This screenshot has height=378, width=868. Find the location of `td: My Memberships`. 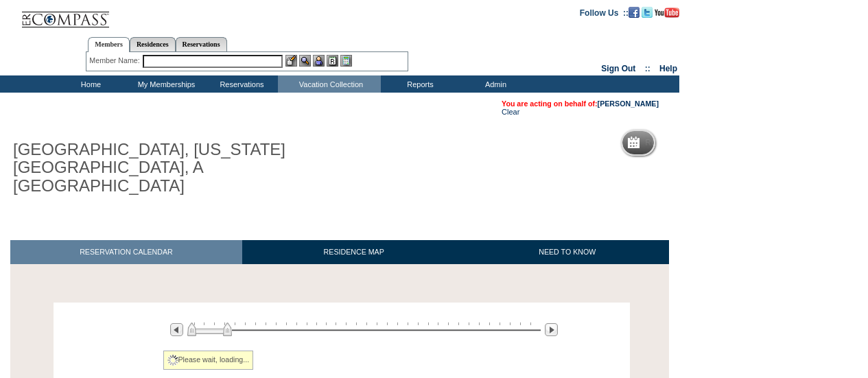

td: My Memberships is located at coordinates (164, 84).